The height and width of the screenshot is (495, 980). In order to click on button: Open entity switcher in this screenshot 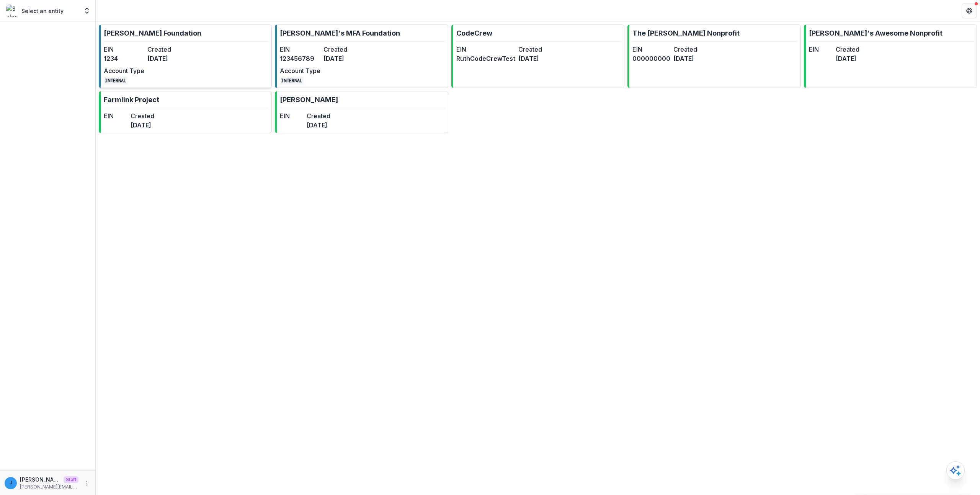, I will do `click(87, 11)`.